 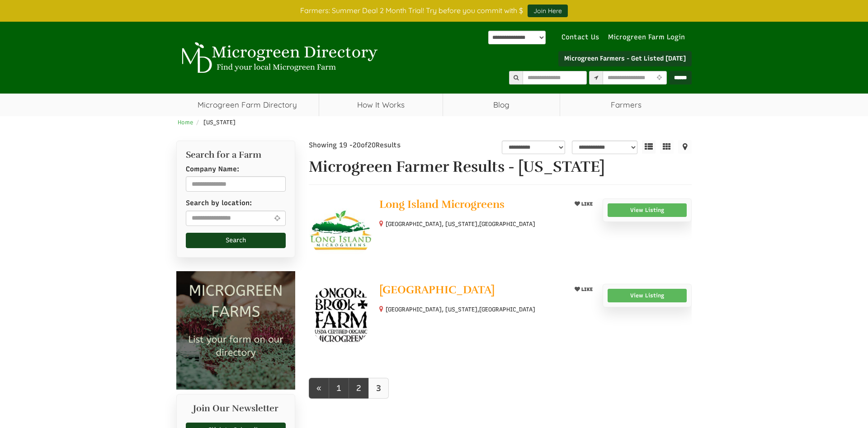 What do you see at coordinates (442, 204) in the screenshot?
I see `span: Long Island Microgreens` at bounding box center [442, 204].